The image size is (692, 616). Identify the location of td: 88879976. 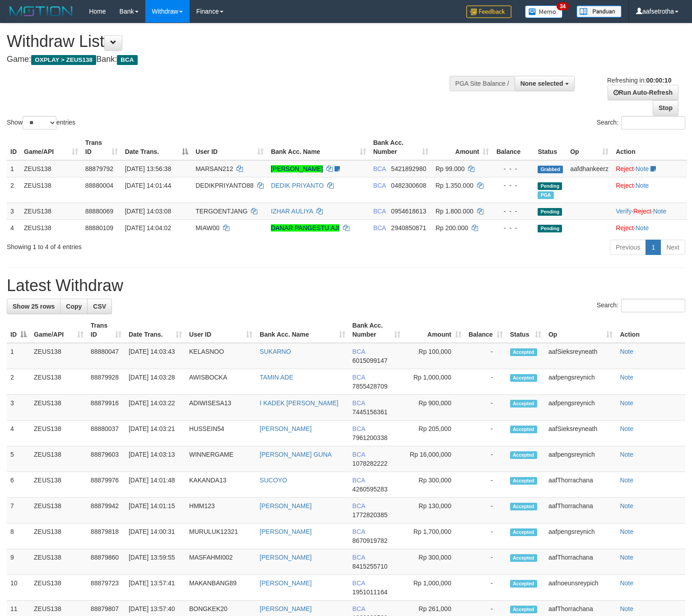
(106, 485).